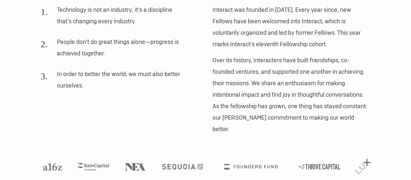 This screenshot has width=411, height=180. Describe the element at coordinates (53, 166) in the screenshot. I see `img: A16Z logo` at that location.